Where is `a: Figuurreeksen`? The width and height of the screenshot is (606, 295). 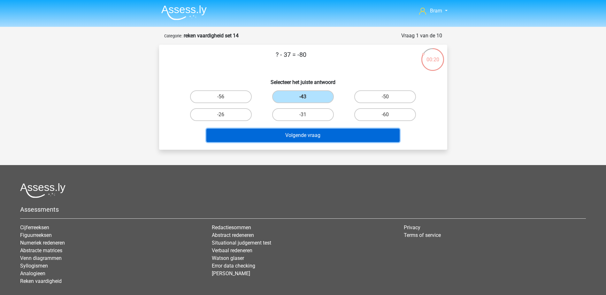 a: Figuurreeksen is located at coordinates (36, 235).